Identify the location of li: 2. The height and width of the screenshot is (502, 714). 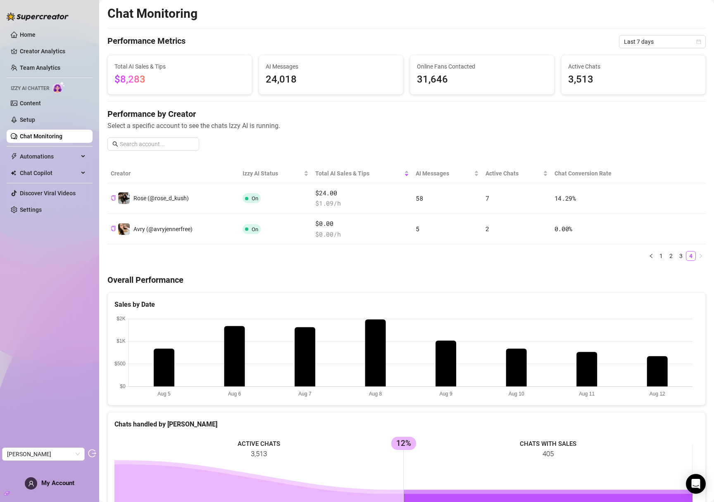
(671, 256).